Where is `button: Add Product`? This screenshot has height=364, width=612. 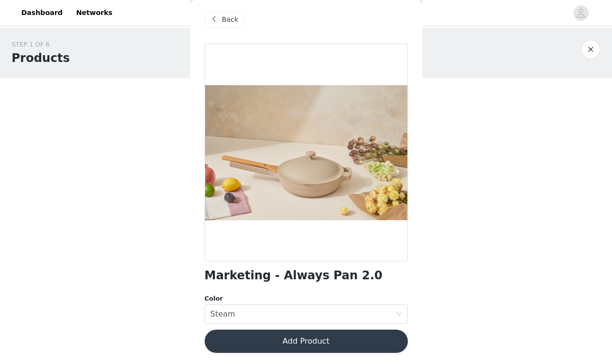 button: Add Product is located at coordinates (306, 341).